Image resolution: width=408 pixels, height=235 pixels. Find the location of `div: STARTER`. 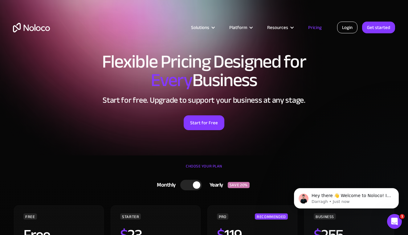

div: STARTER is located at coordinates (130, 216).